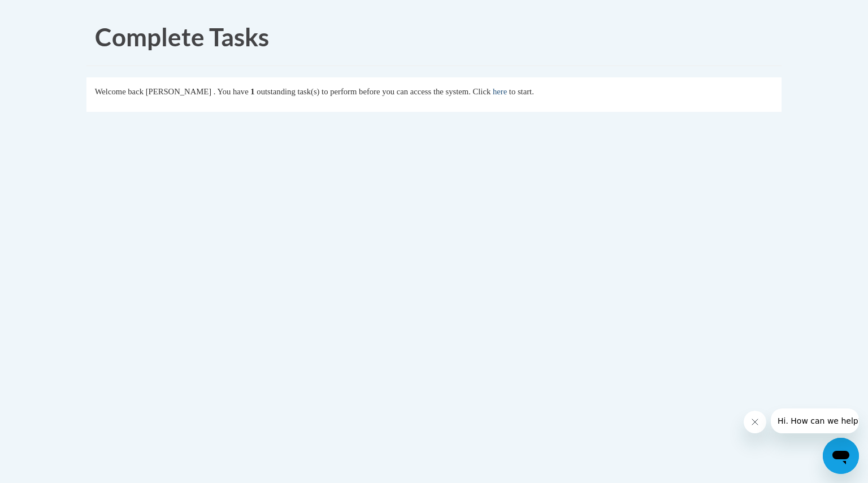 Image resolution: width=868 pixels, height=483 pixels. What do you see at coordinates (119, 92) in the screenshot?
I see `span: Welcome back` at bounding box center [119, 92].